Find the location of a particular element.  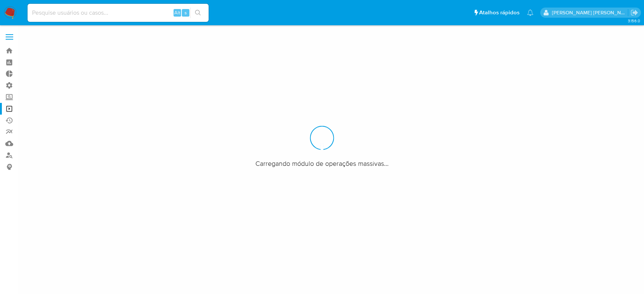

span: Alt is located at coordinates (177, 12).